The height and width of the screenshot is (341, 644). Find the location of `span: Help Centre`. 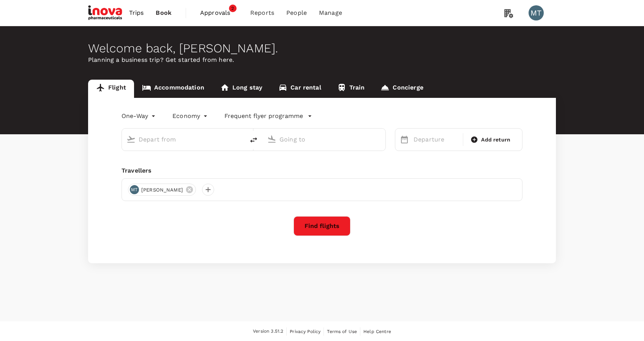

span: Help Centre is located at coordinates (377, 332).